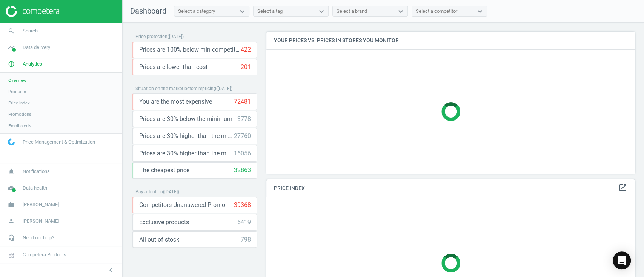  I want to click on i: cloud_done, so click(11, 188).